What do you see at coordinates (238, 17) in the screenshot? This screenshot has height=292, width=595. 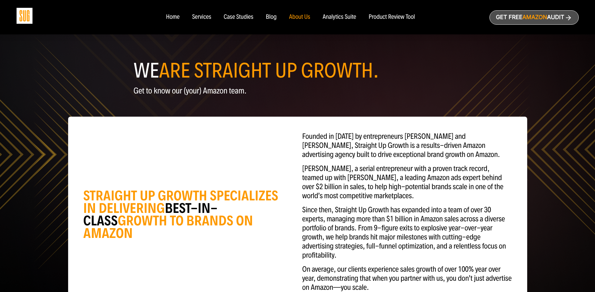 I see `div: Case Studies` at bounding box center [238, 17].